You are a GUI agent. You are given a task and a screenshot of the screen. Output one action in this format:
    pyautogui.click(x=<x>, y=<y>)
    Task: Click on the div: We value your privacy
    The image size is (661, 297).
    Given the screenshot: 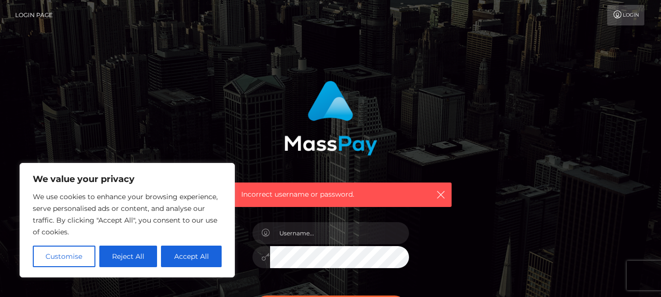 What is the action you would take?
    pyautogui.click(x=127, y=220)
    